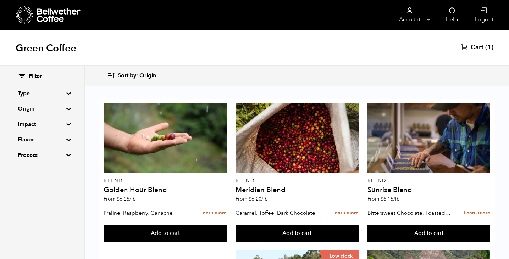 The image size is (509, 259). What do you see at coordinates (137, 76) in the screenshot?
I see `span: Sort by: Origin` at bounding box center [137, 76].